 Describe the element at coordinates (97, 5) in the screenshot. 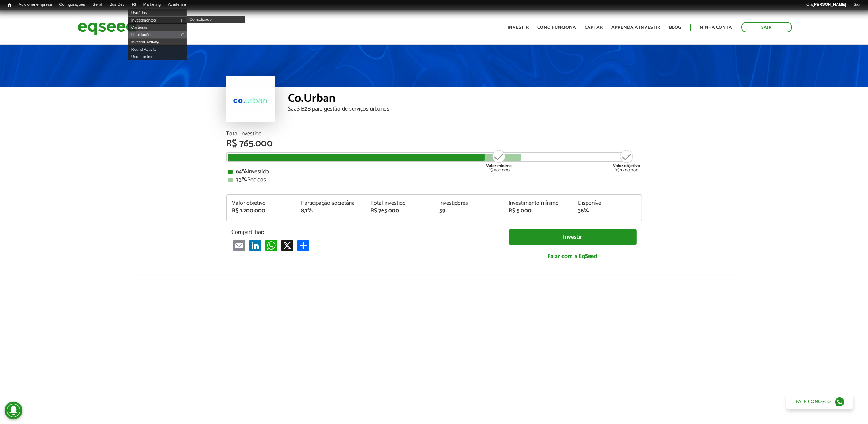

I see `a: Geral` at that location.